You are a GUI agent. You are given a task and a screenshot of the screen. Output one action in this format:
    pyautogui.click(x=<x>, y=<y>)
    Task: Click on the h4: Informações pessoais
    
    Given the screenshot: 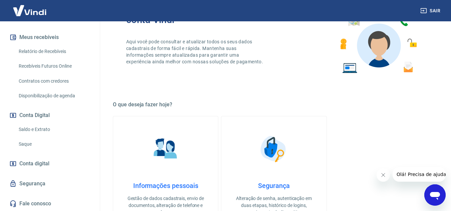 What is the action you would take?
    pyautogui.click(x=166, y=186)
    